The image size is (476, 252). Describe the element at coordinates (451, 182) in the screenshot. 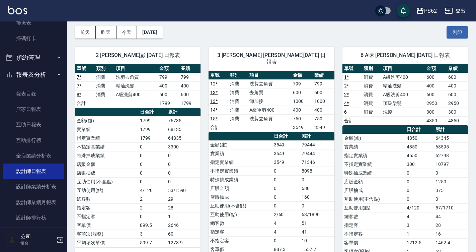

I see `td: 1250` at that location.